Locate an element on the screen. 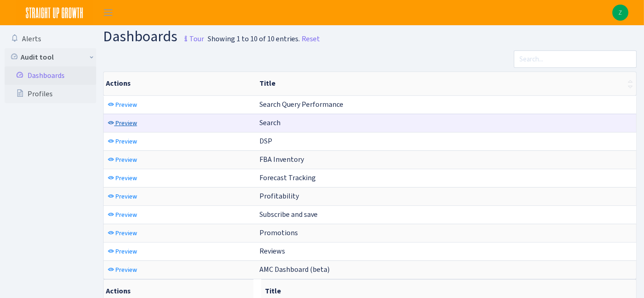 The height and width of the screenshot is (298, 644). span: DSP is located at coordinates (266, 141).